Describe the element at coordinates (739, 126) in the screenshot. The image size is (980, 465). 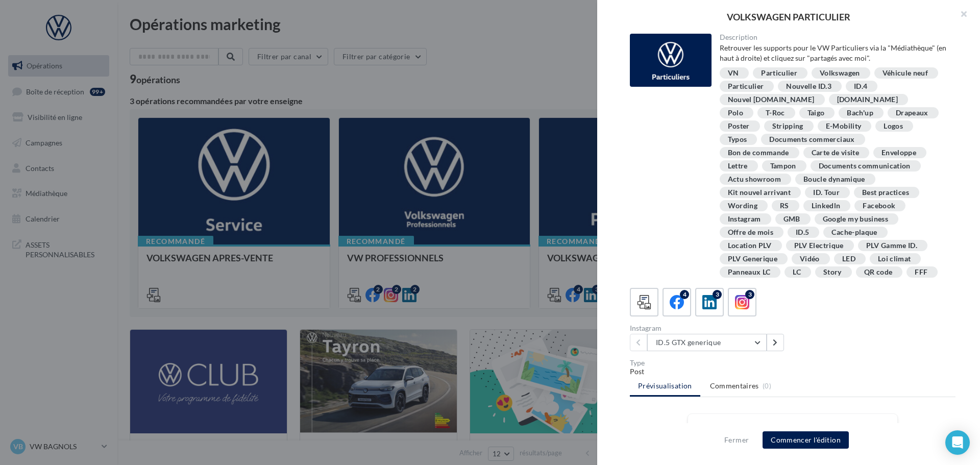
I see `div: Poster` at that location.